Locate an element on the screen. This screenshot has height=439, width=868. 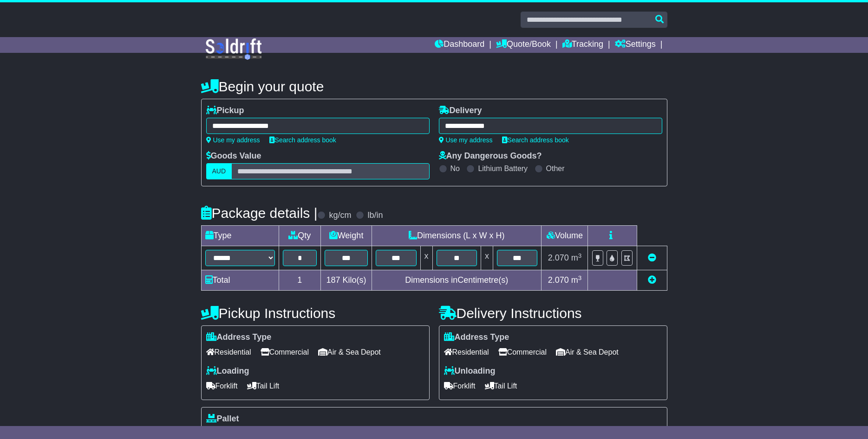
a: Dashboard is located at coordinates (459, 45).